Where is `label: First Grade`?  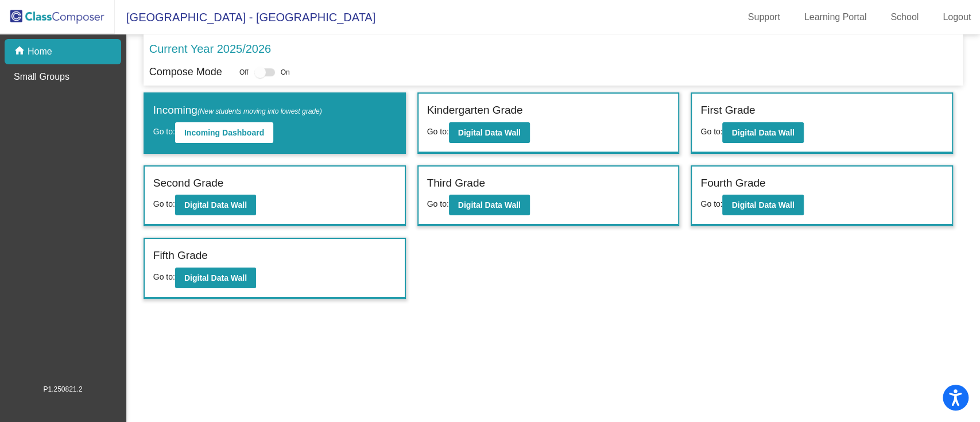
label: First Grade is located at coordinates (728, 110).